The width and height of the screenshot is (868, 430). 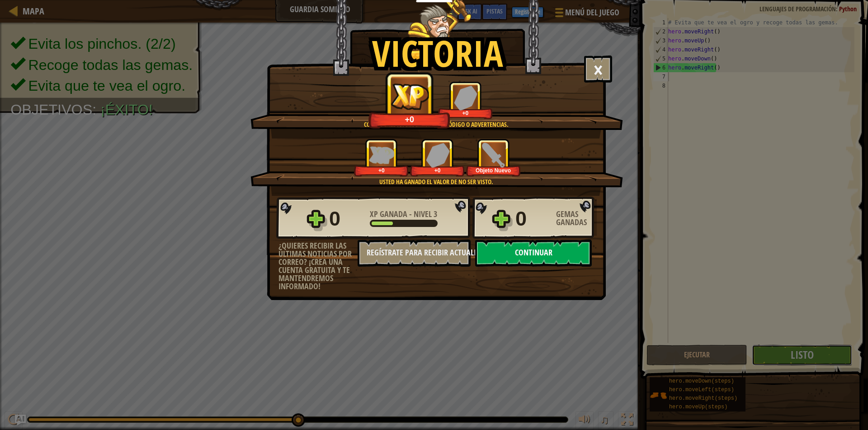 I want to click on button: Regístrate para recibir actualizaciones, so click(x=414, y=253).